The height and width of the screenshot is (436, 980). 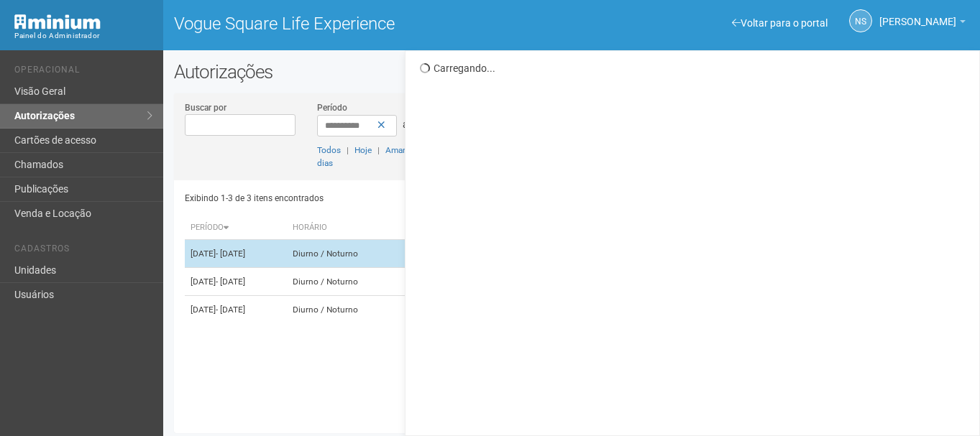 What do you see at coordinates (58, 22) in the screenshot?
I see `img: Minium` at bounding box center [58, 22].